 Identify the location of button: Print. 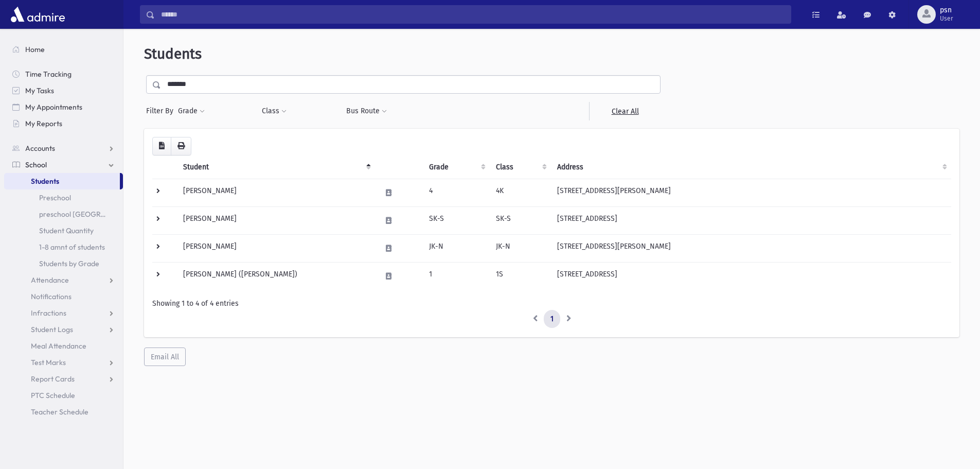
(181, 146).